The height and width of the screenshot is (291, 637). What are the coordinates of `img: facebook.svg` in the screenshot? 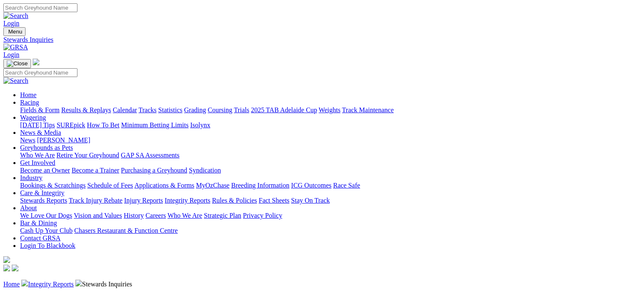 It's located at (7, 268).